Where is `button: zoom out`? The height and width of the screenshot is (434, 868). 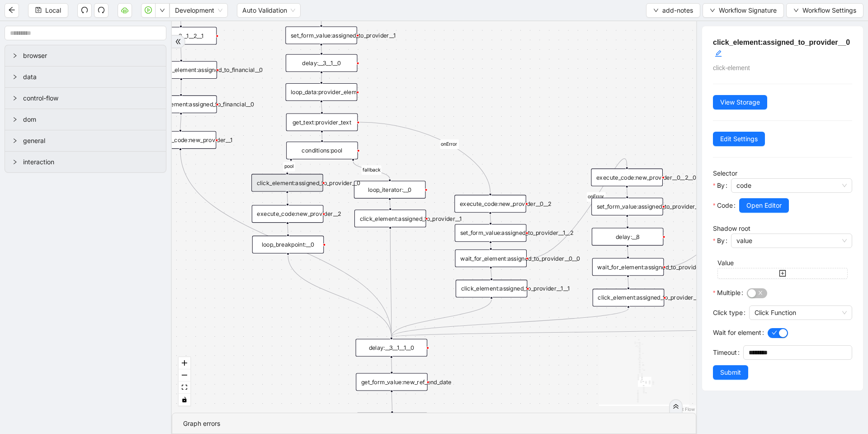
button: zoom out is located at coordinates (185, 375).